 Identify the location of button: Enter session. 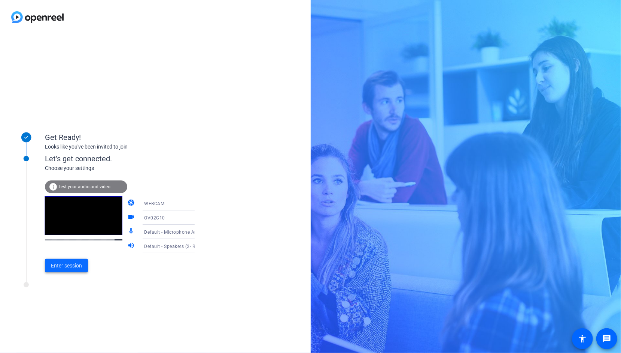
(66, 265).